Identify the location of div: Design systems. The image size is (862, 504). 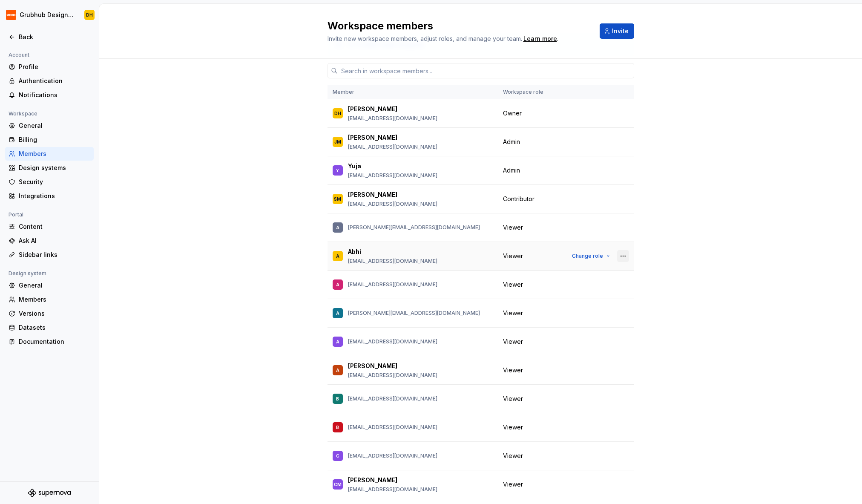
(54, 167).